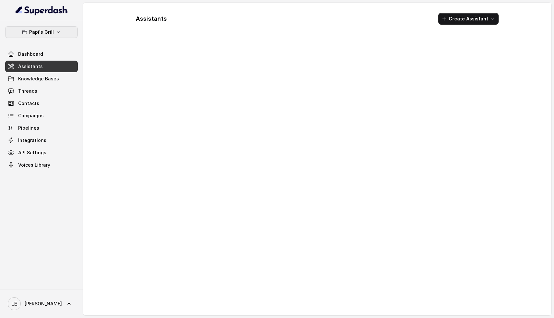 The width and height of the screenshot is (554, 318). Describe the element at coordinates (28, 91) in the screenshot. I see `span: Threads` at that location.